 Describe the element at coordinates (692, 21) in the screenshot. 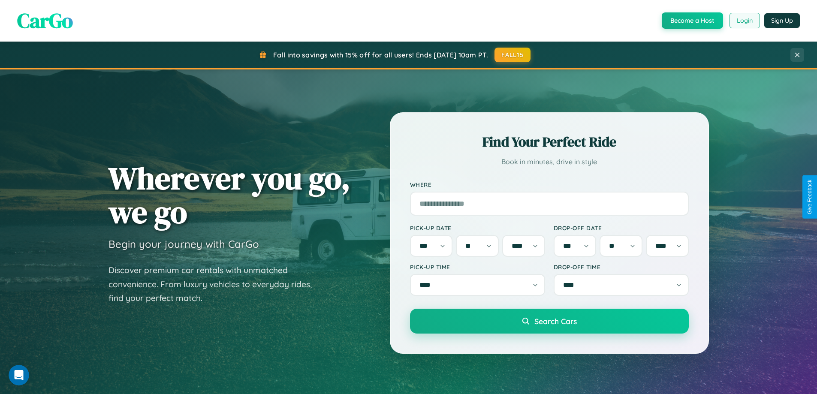

I see `button: Become a Host` at that location.